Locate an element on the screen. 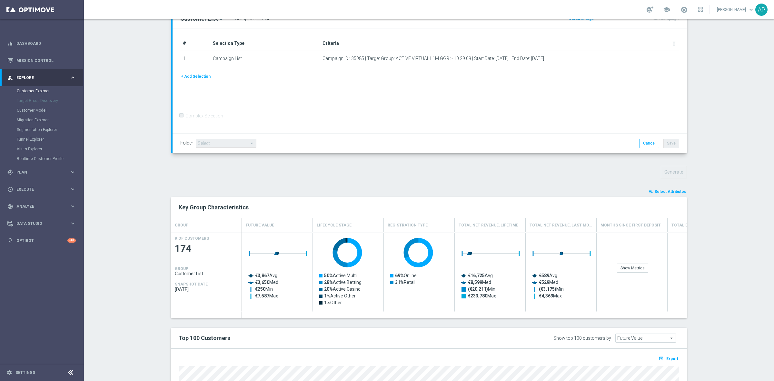 Image resolution: width=774 pixels, height=381 pixels. th: Selection Type is located at coordinates (265, 44).